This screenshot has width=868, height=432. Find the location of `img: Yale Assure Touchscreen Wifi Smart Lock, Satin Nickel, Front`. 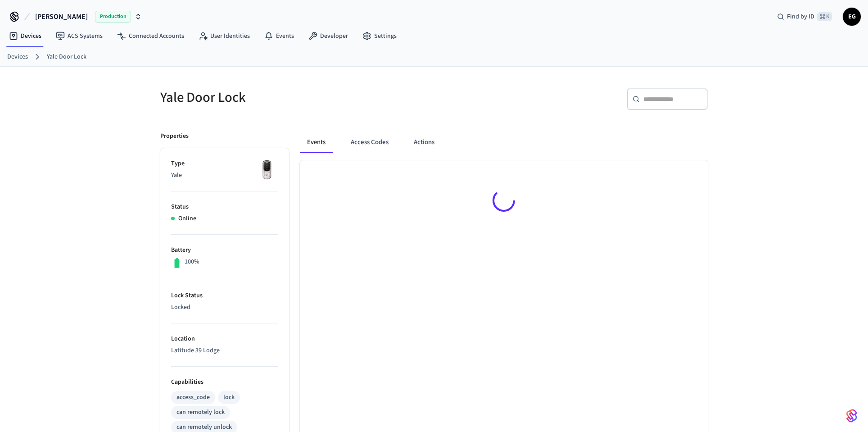

img: Yale Assure Touchscreen Wifi Smart Lock, Satin Nickel, Front is located at coordinates (267, 170).